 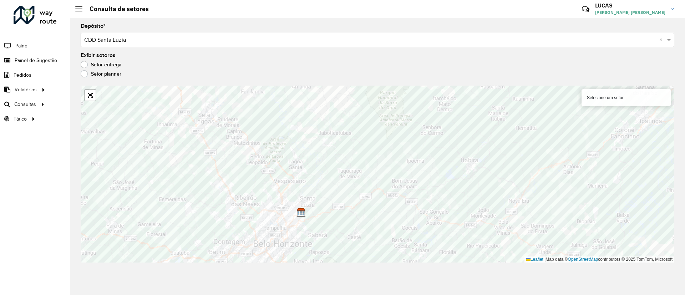 I want to click on span: Painel de Sugestão, so click(x=36, y=60).